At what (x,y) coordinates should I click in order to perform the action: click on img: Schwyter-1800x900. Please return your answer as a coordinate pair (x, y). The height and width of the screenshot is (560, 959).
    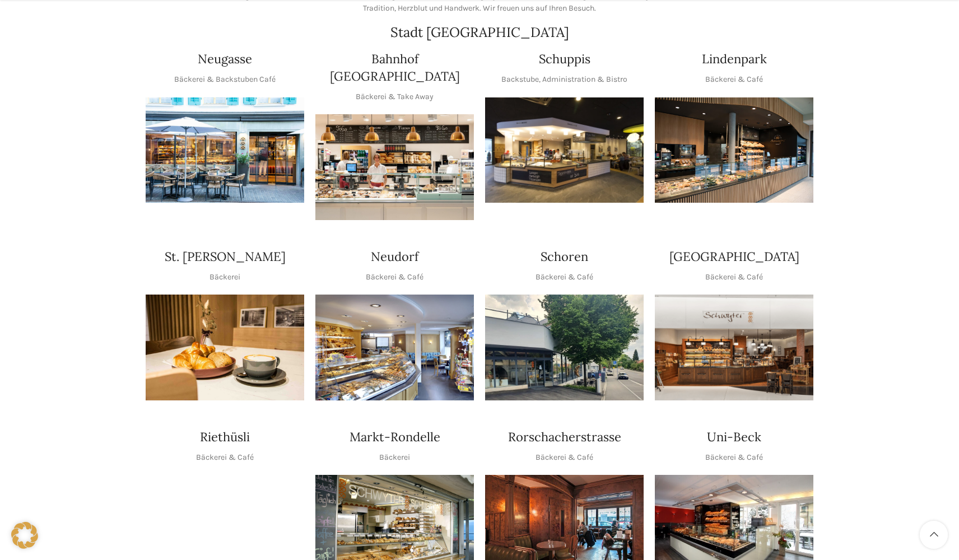
    Looking at the image, I should click on (734, 347).